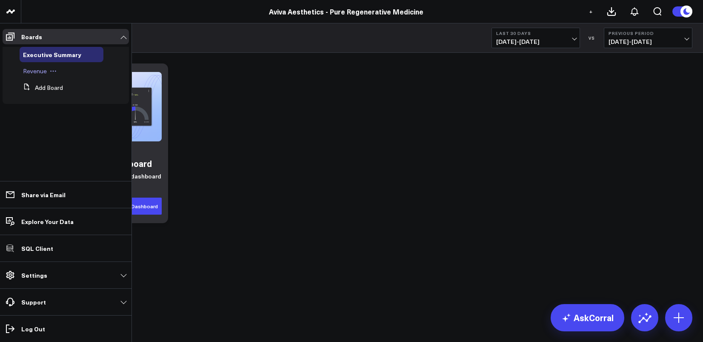 The height and width of the screenshot is (342, 703). What do you see at coordinates (52, 54) in the screenshot?
I see `a: Executive Summary` at bounding box center [52, 54].